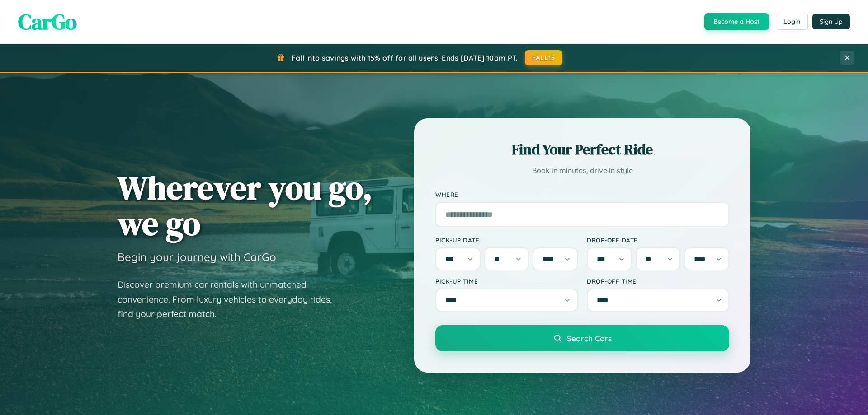  I want to click on h1: Wherever you go, we go, so click(245, 206).